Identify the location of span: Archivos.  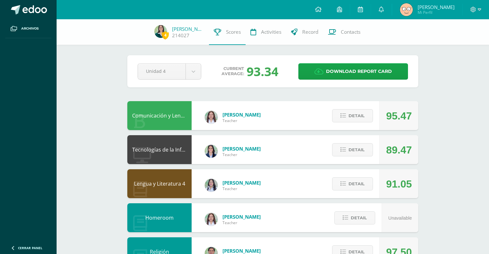
(30, 29).